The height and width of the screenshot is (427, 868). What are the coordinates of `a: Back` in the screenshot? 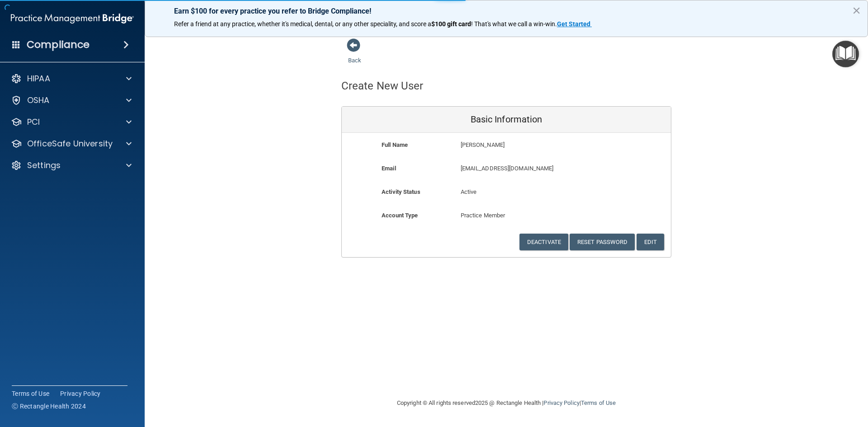 It's located at (355, 55).